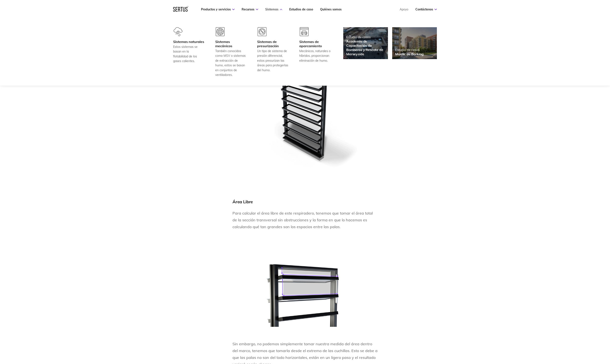 The image size is (610, 364). Describe the element at coordinates (331, 9) in the screenshot. I see `a: Quiénes somos` at that location.